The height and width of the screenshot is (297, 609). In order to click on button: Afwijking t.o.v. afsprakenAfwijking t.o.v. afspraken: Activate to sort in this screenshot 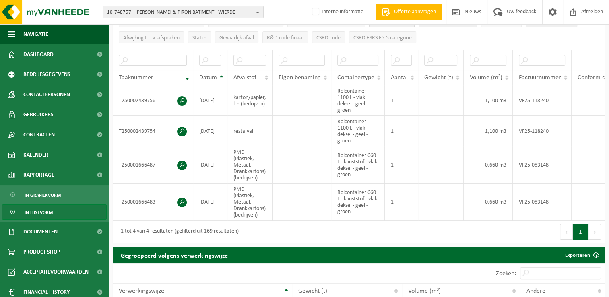, I will do `click(151, 37)`.